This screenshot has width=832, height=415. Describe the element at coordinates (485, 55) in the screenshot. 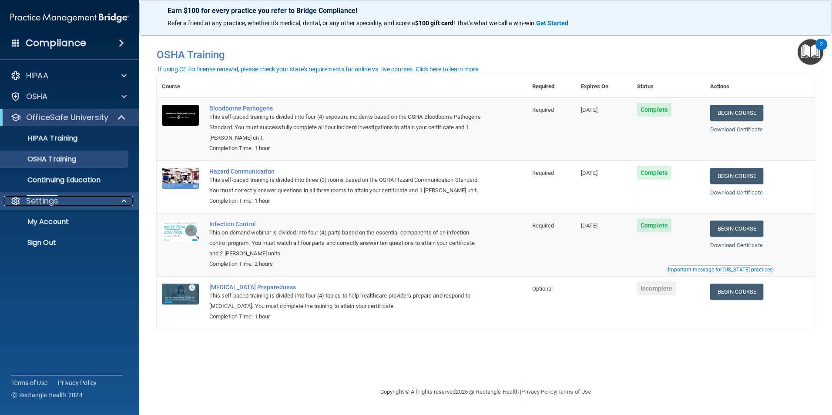

I see `h4: OSHA Training` at that location.